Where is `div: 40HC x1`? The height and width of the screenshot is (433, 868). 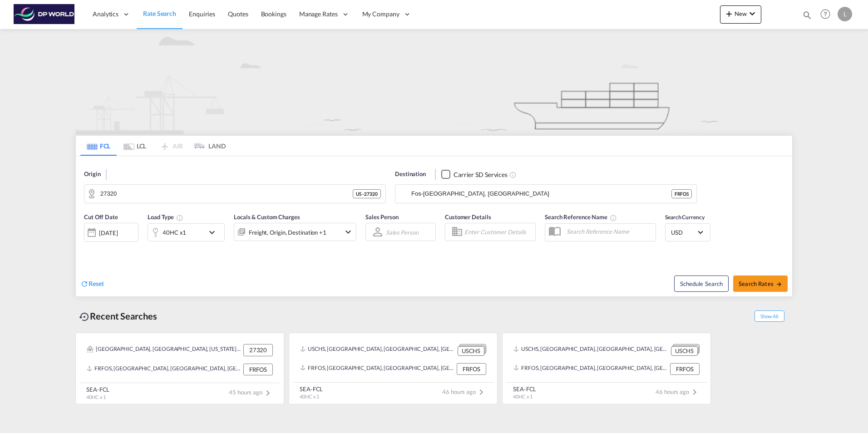 div: 40HC x1 is located at coordinates (174, 232).